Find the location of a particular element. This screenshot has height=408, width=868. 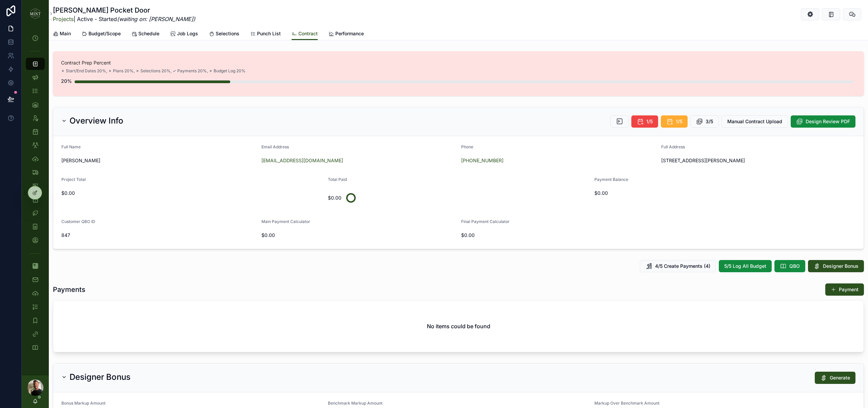

h1: Payments is located at coordinates (69, 290).